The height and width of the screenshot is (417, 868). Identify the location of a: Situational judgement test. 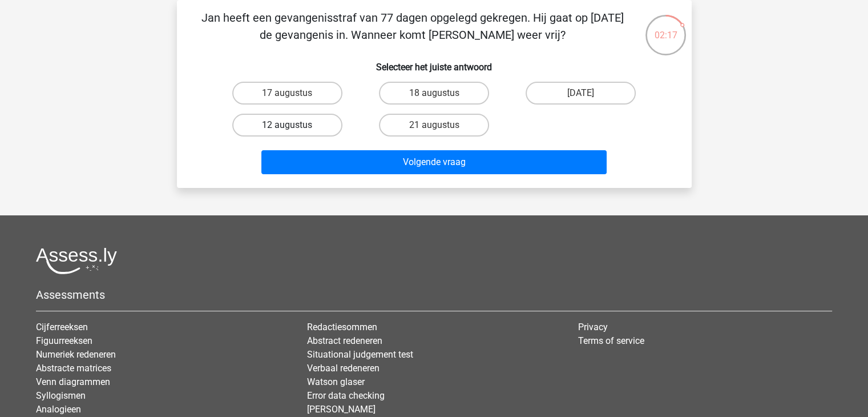
(360, 354).